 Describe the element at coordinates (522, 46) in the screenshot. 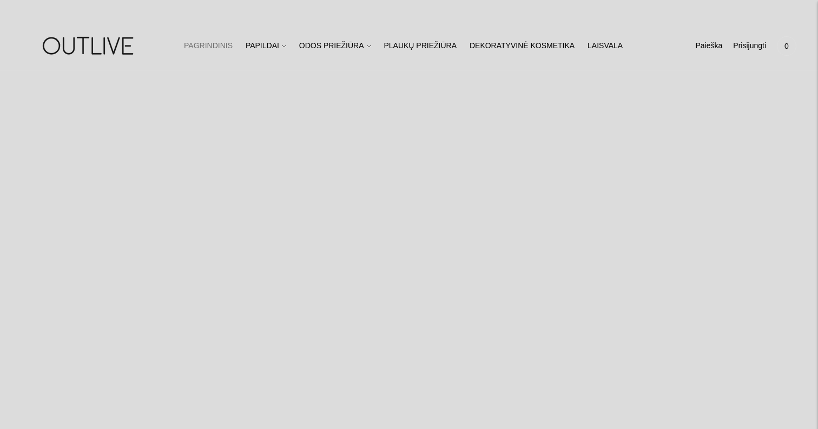

I see `a: DEKORATYVINĖ KOSMETIKA` at that location.